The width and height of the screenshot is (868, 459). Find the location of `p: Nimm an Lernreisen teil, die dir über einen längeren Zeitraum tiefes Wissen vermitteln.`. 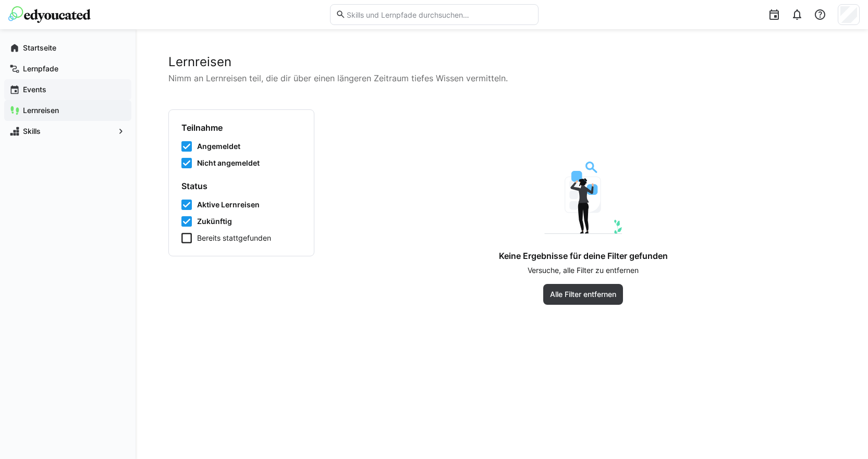

p: Nimm an Lernreisen teil, die dir über einen längeren Zeitraum tiefes Wissen vermitteln. is located at coordinates (502, 78).